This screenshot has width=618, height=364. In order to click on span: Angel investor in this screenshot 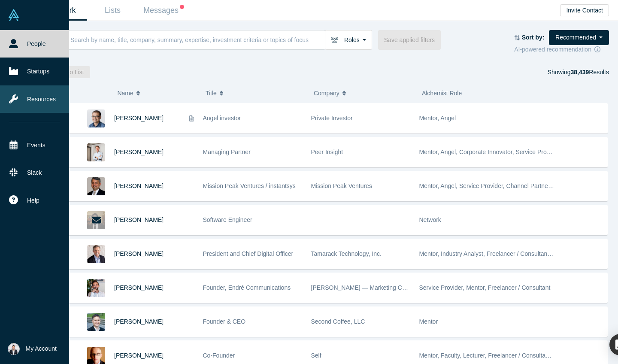, I will do `click(222, 118)`.